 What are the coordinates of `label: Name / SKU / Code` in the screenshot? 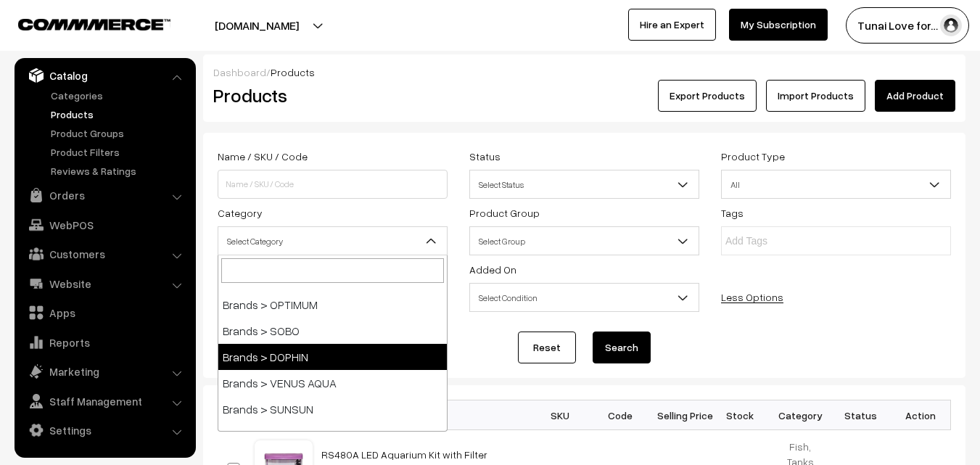 It's located at (263, 156).